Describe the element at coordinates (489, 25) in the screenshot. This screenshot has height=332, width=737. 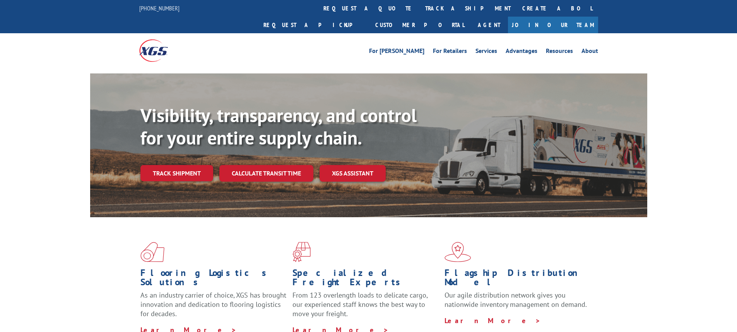
I see `a: Agent` at that location.